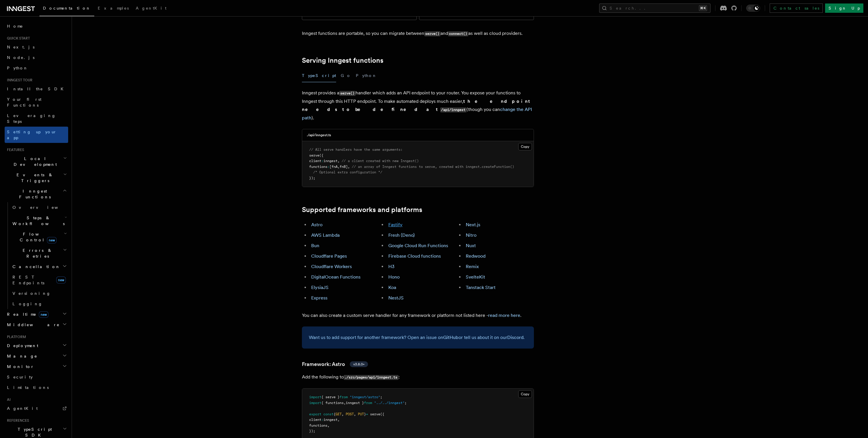  What do you see at coordinates (35, 266) in the screenshot?
I see `span: Cancellation` at bounding box center [35, 266].